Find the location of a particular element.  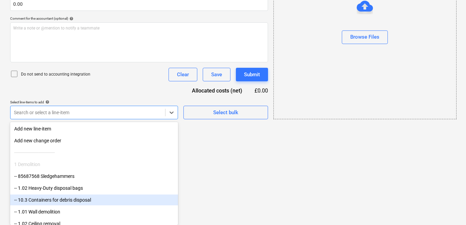

div: Browse Files is located at coordinates (365, 37).